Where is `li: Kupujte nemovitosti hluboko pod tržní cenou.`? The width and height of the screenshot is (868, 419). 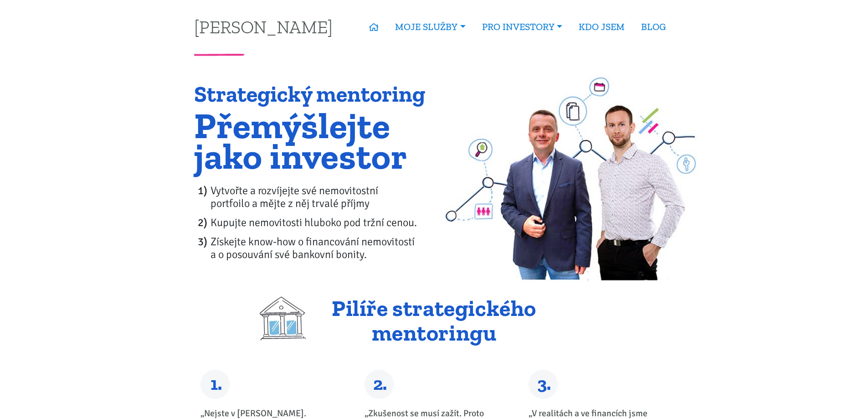
li: Kupujte nemovitosti hluboko pod tržní cenou. is located at coordinates (319, 222).